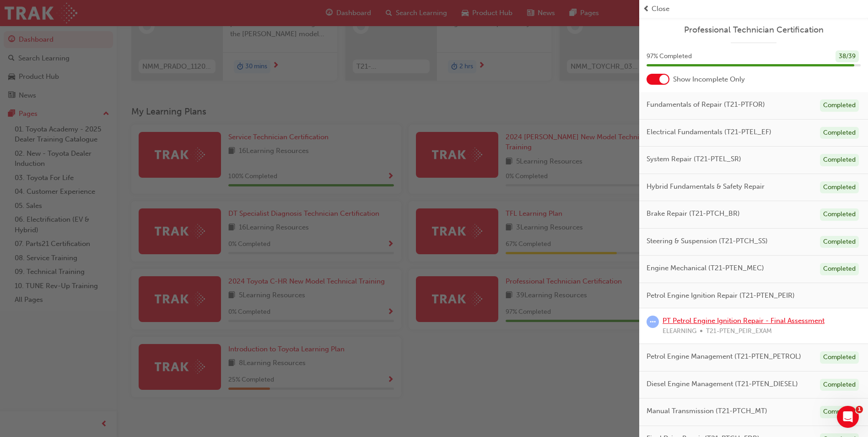 The width and height of the screenshot is (868, 437). Describe the element at coordinates (669, 56) in the screenshot. I see `span: 97 % Completed` at that location.